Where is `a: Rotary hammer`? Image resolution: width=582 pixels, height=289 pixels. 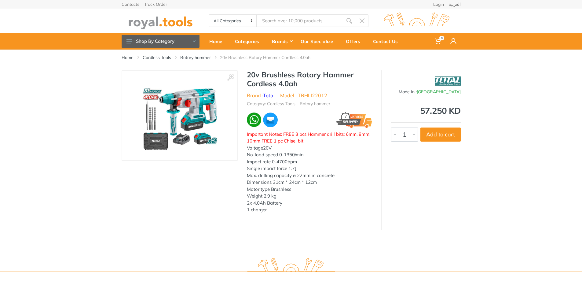
a: Rotary hammer is located at coordinates (195, 57).